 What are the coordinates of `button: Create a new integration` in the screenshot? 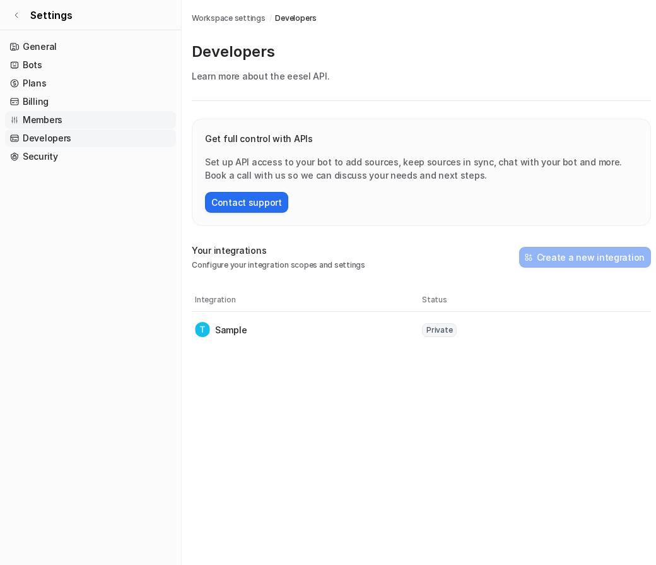 It's located at (585, 257).